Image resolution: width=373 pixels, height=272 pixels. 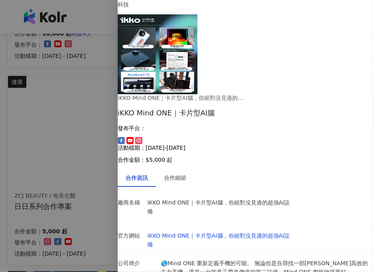 I want to click on div: iKKO Mind ONE｜卡片型AI腦, so click(x=245, y=113).